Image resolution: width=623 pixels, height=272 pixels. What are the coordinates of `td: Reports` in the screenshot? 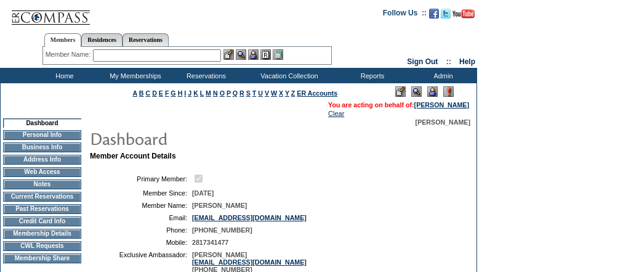 It's located at (371, 75).